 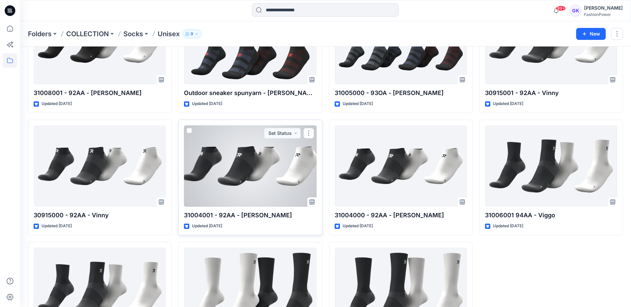 I want to click on a: 31004001 - 92AA - Victor, so click(x=250, y=166).